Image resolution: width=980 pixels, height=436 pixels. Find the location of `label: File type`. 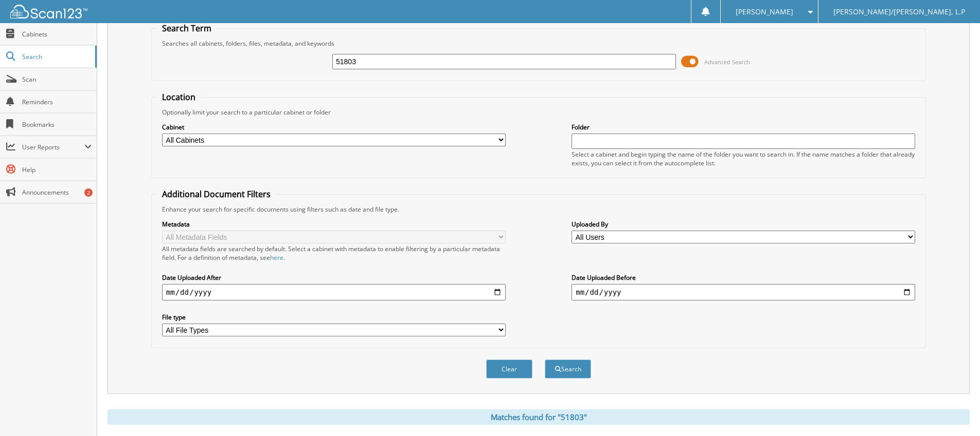

label: File type is located at coordinates (334, 317).